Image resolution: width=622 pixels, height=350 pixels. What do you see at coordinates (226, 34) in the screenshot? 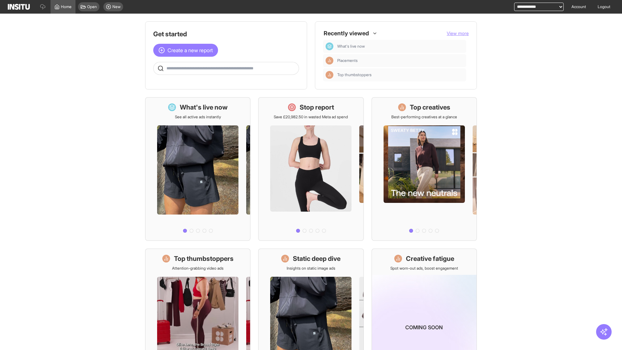
I see `h1: Get started` at bounding box center [226, 34].